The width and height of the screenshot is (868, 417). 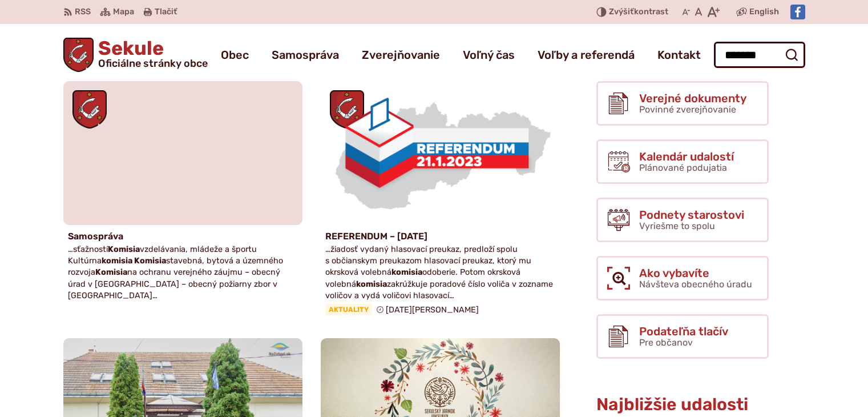 What do you see at coordinates (306, 55) in the screenshot?
I see `a: Samospráva` at bounding box center [306, 55].